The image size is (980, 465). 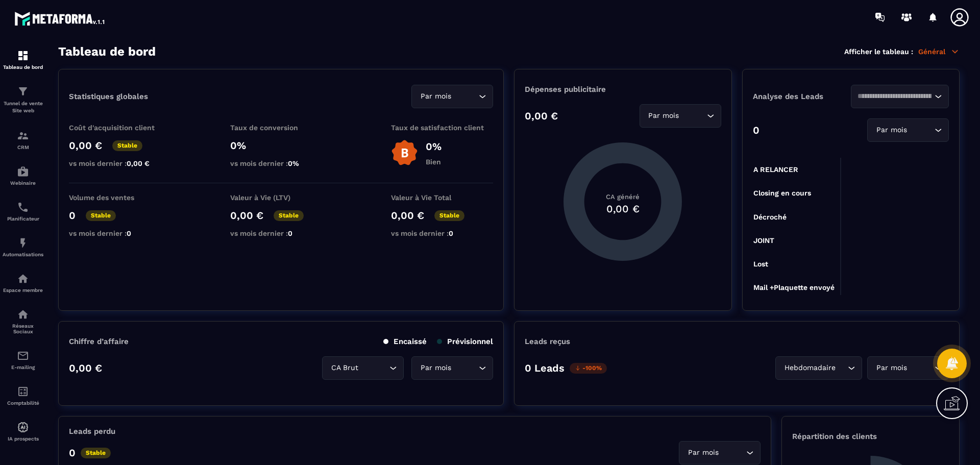 What do you see at coordinates (434, 162) in the screenshot?
I see `p: Bien` at bounding box center [434, 162].